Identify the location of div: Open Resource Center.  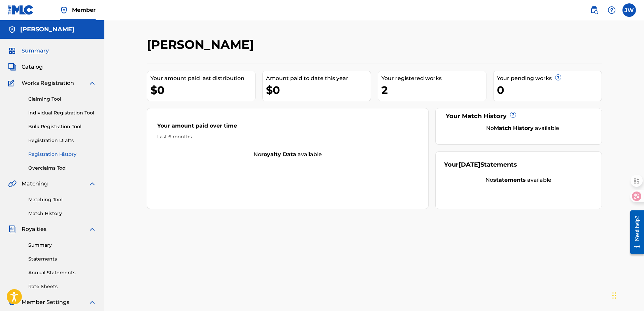
(12, 27).